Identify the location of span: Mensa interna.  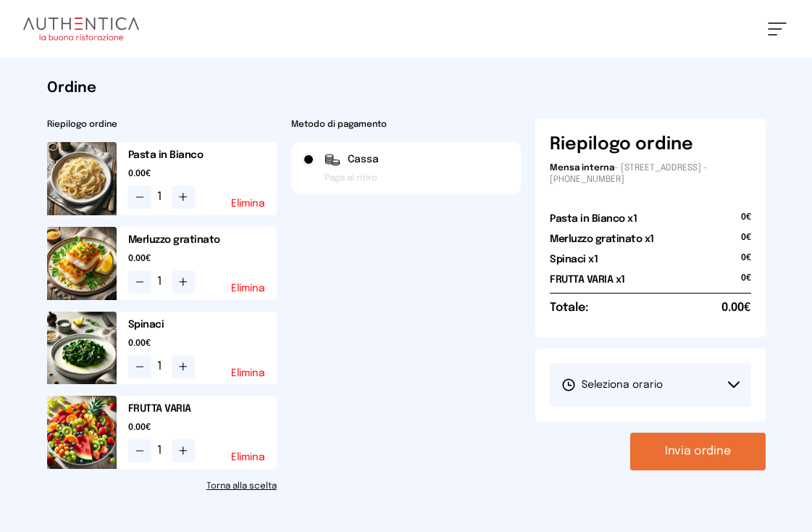
(582, 168).